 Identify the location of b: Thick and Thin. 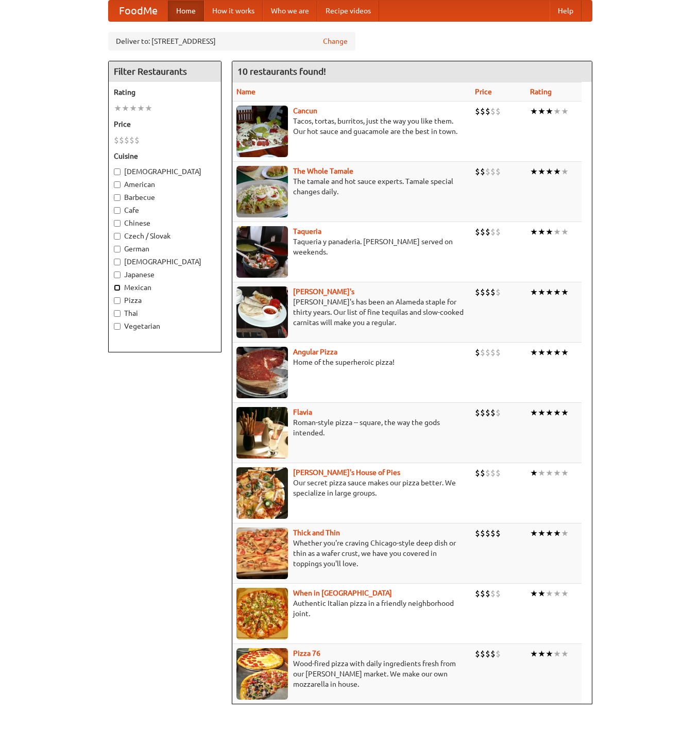
(316, 532).